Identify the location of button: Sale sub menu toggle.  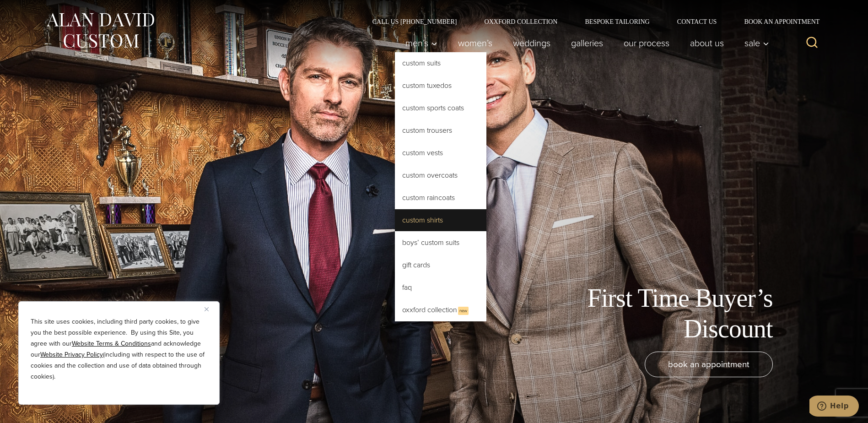
(754, 43).